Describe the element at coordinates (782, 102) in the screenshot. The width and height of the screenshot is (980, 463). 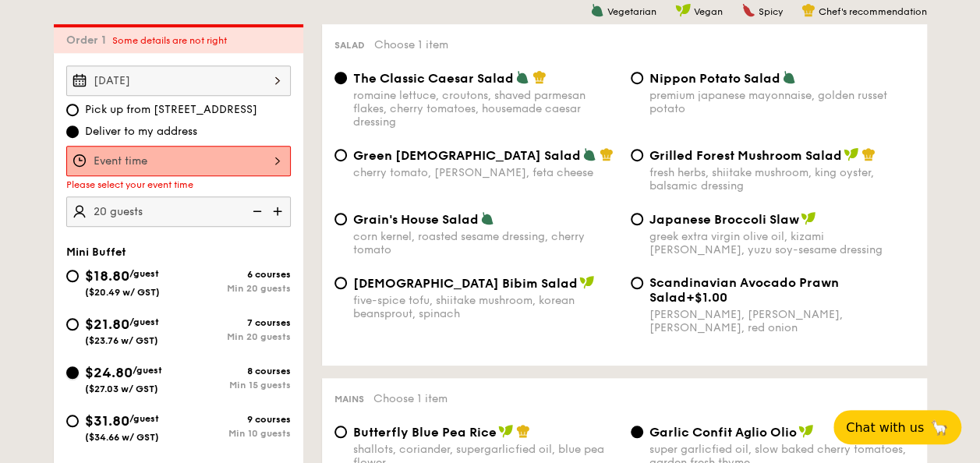
I see `div: premium japanese mayonnaise, golden russet potato` at that location.